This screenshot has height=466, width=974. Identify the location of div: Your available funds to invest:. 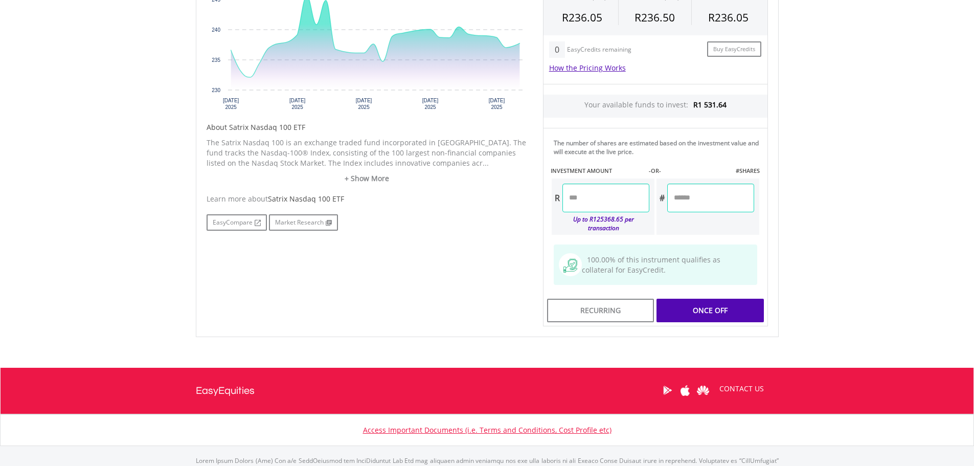
(655, 106).